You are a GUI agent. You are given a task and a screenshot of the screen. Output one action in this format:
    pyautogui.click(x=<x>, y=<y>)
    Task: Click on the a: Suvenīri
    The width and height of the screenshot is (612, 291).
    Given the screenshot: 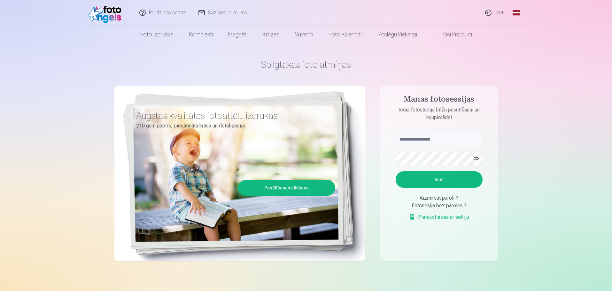 What is the action you would take?
    pyautogui.click(x=304, y=35)
    